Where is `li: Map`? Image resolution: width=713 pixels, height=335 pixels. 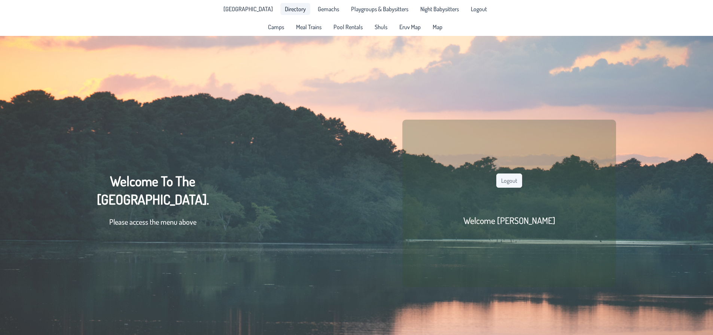 li: Map is located at coordinates (437, 27).